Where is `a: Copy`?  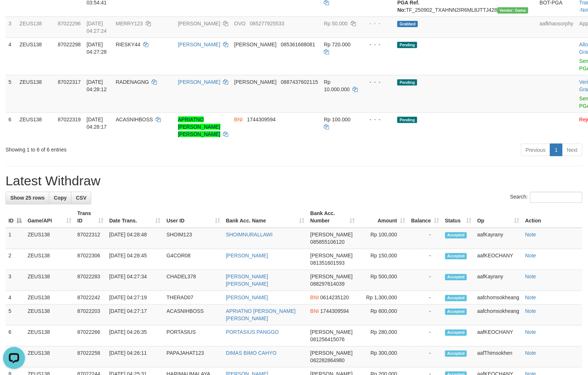 a: Copy is located at coordinates (60, 198).